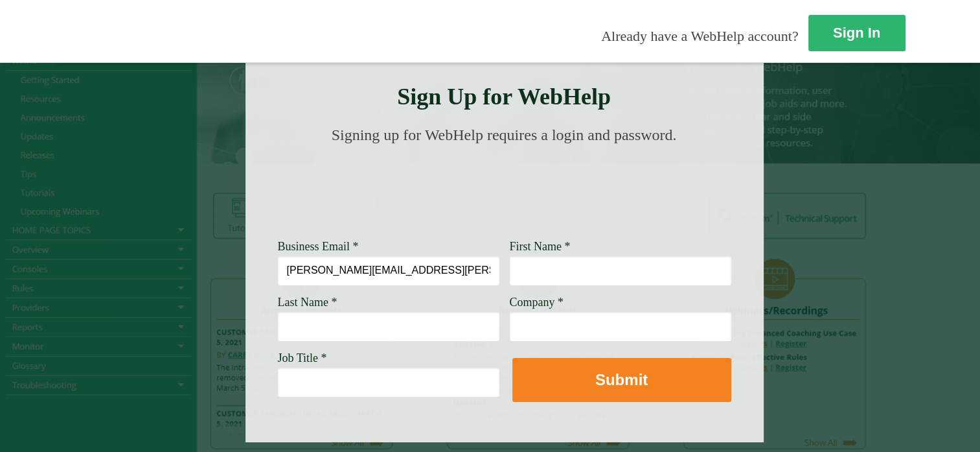 The width and height of the screenshot is (980, 452). What do you see at coordinates (308, 302) in the screenshot?
I see `span: Last Name *` at bounding box center [308, 302].